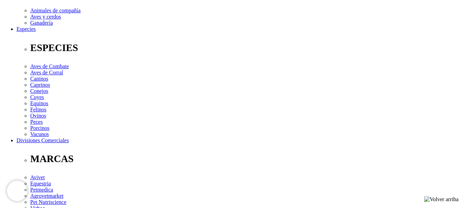 Image resolution: width=464 pixels, height=208 pixels. I want to click on span: Vacunos, so click(39, 134).